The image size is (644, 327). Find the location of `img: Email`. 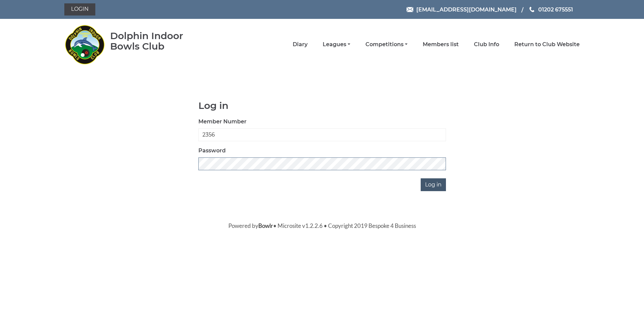

img: Email is located at coordinates (410, 10).